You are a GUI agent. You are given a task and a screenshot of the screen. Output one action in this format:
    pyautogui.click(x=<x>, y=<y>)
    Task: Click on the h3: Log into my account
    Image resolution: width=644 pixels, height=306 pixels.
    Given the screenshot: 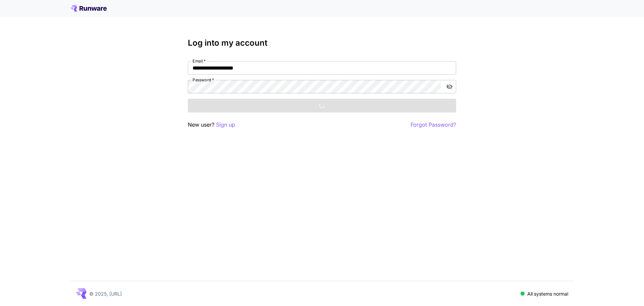 What is the action you would take?
    pyautogui.click(x=322, y=43)
    